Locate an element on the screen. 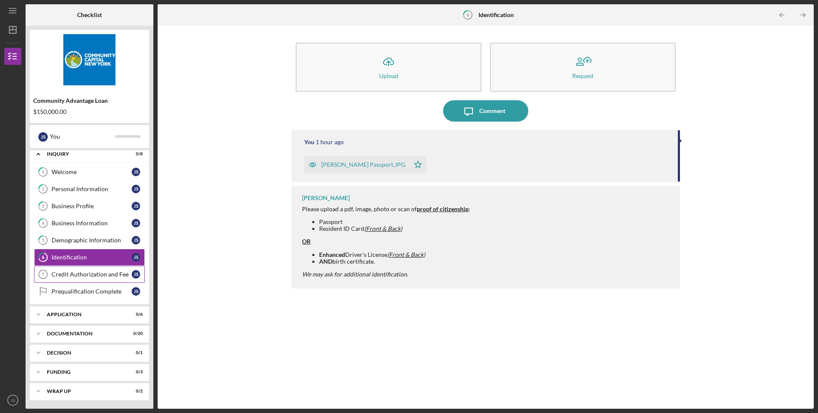 The width and height of the screenshot is (818, 413). div: 0 / 1 is located at coordinates (135, 352).